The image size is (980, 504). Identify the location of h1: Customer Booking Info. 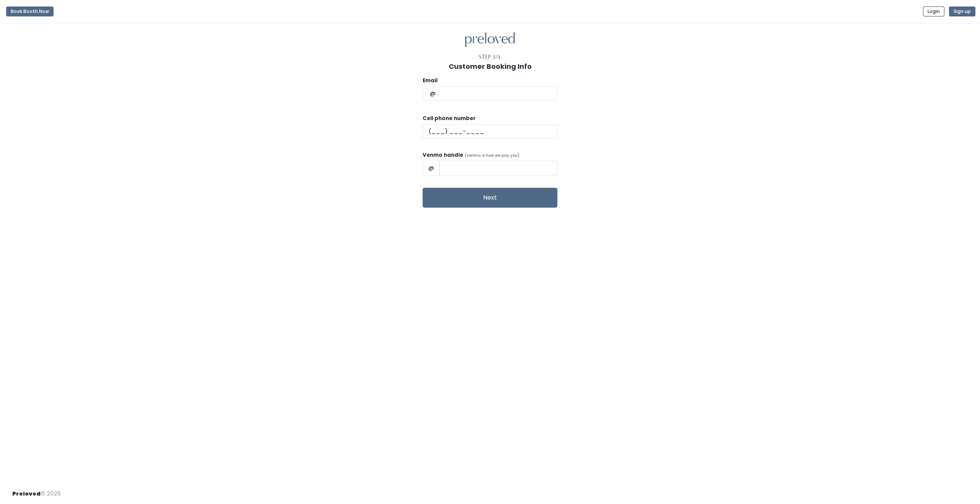
(490, 67).